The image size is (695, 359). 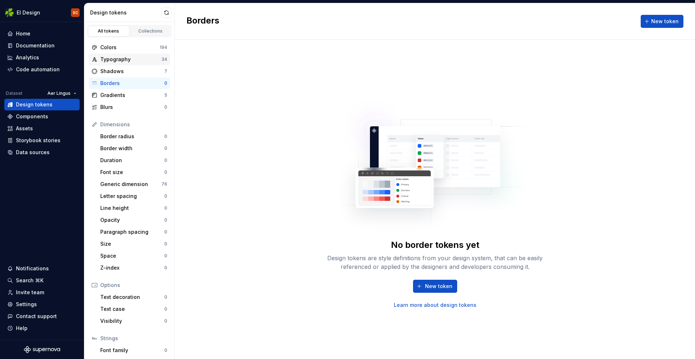 What do you see at coordinates (134, 309) in the screenshot?
I see `a: Text case0` at bounding box center [134, 309].